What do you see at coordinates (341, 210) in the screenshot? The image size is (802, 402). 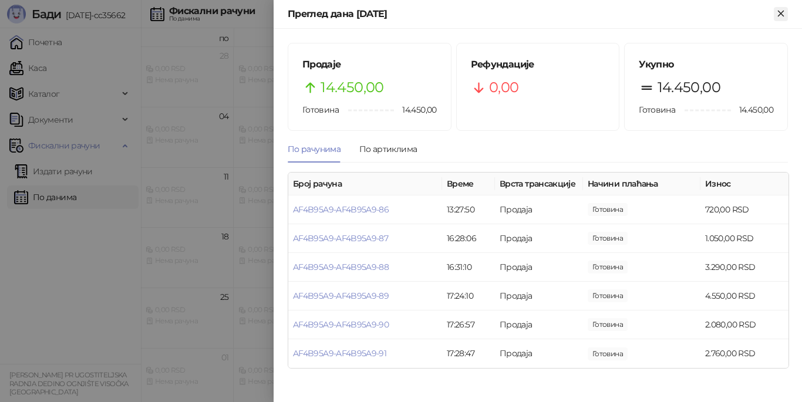 I see `a: AF4B95A9-AF4B95A9-86` at bounding box center [341, 210].